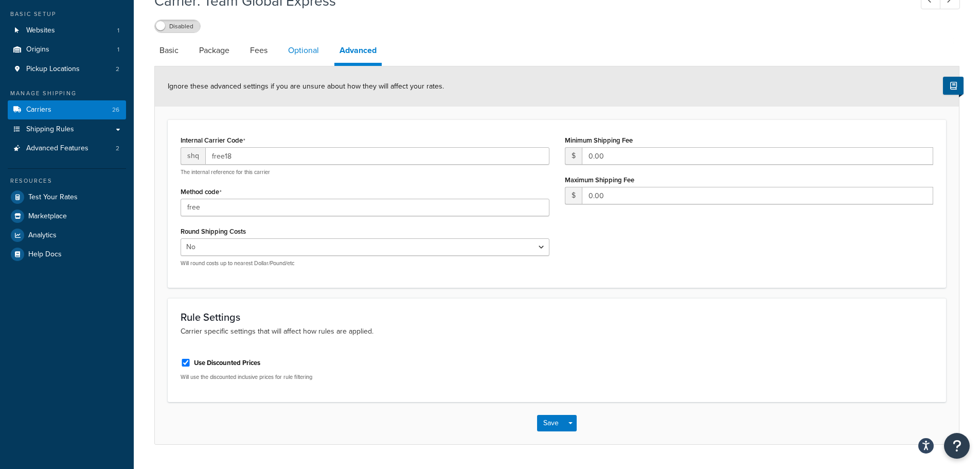 The image size is (980, 469). I want to click on div: Basic Setup, so click(67, 14).